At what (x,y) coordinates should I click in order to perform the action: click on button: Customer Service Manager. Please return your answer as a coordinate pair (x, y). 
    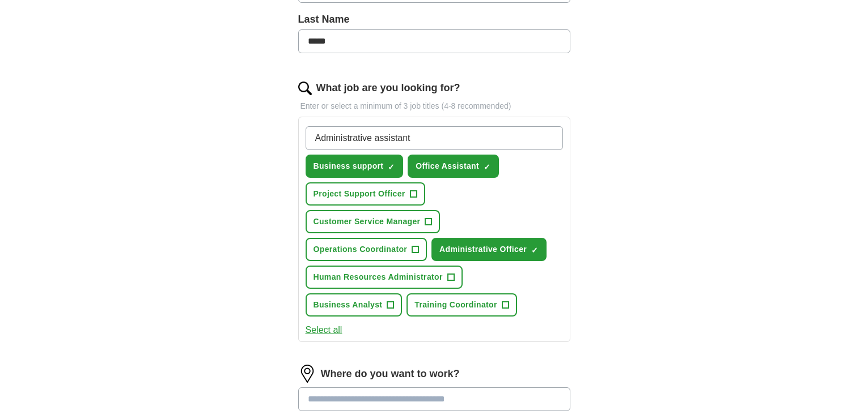
    Looking at the image, I should click on (373, 221).